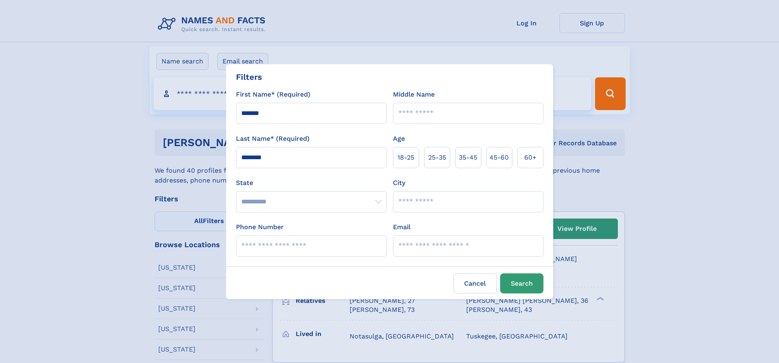 This screenshot has width=779, height=363. What do you see at coordinates (499, 157) in the screenshot?
I see `span: 45‑60` at bounding box center [499, 157].